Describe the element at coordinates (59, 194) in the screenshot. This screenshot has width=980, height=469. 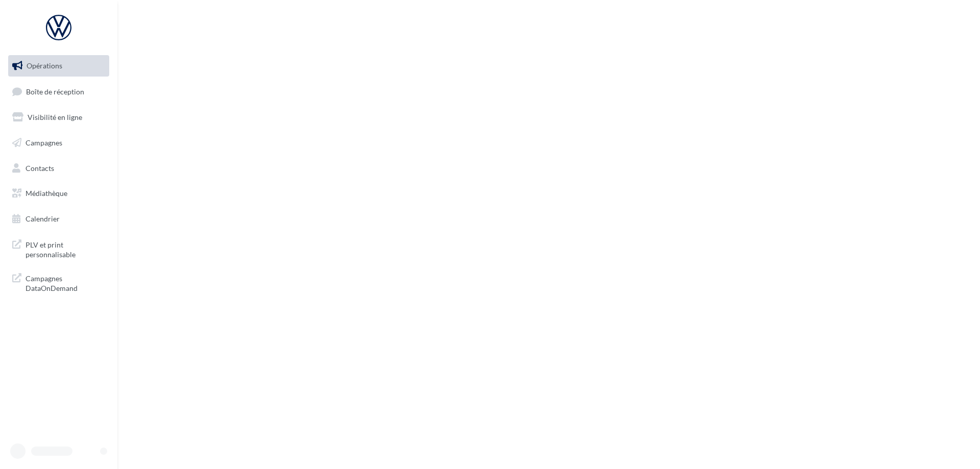
I see `a: Médiathèque` at that location.